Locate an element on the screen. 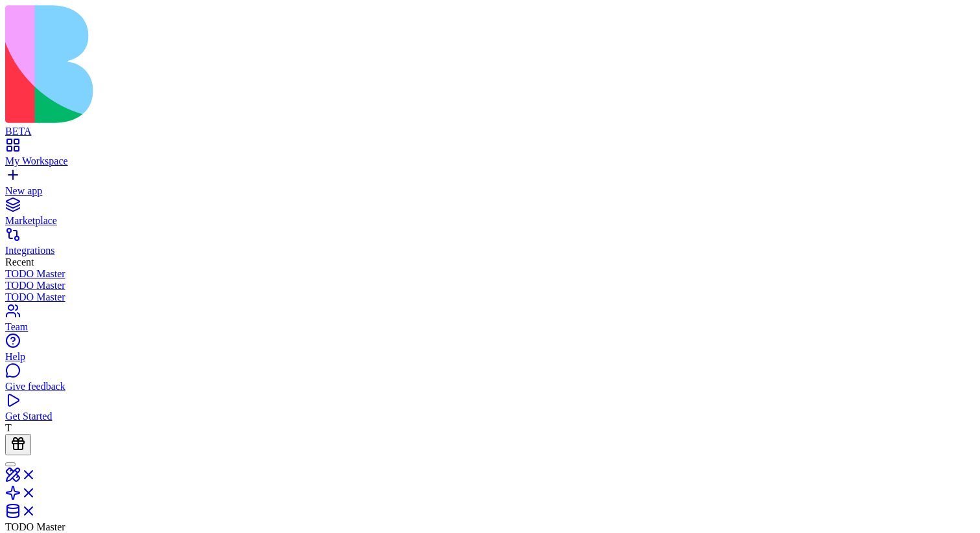 This screenshot has height=533, width=980. div: My Workspace is located at coordinates (490, 161).